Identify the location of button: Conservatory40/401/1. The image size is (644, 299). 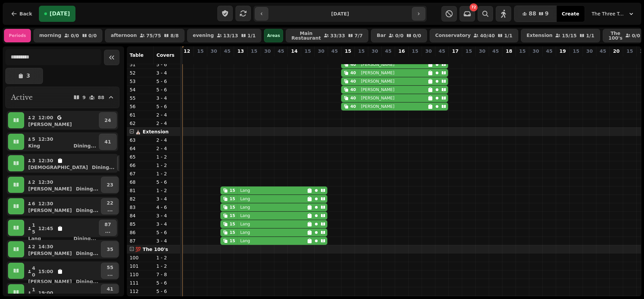
(474, 36).